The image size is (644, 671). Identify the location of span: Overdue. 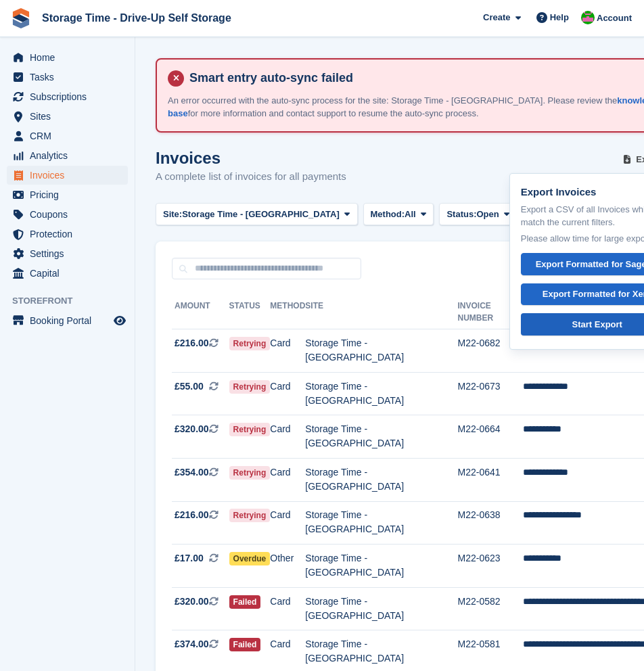
(250, 559).